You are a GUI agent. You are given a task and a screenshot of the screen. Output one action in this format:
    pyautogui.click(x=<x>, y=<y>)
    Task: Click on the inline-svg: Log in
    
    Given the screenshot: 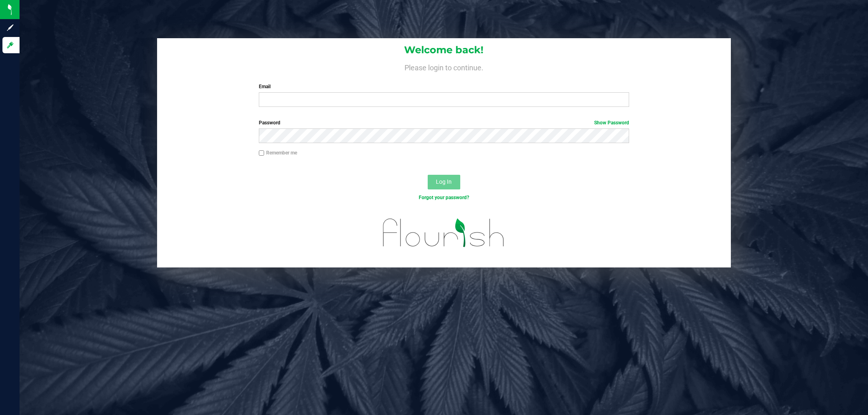 What is the action you would take?
    pyautogui.click(x=10, y=45)
    